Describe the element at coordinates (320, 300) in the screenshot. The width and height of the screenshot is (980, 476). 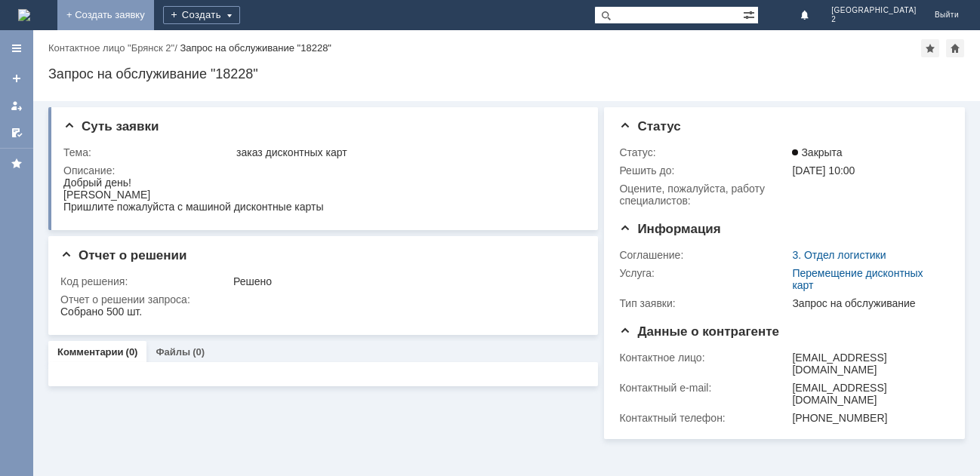
I see `div: Отчет о решении запроса:` at that location.